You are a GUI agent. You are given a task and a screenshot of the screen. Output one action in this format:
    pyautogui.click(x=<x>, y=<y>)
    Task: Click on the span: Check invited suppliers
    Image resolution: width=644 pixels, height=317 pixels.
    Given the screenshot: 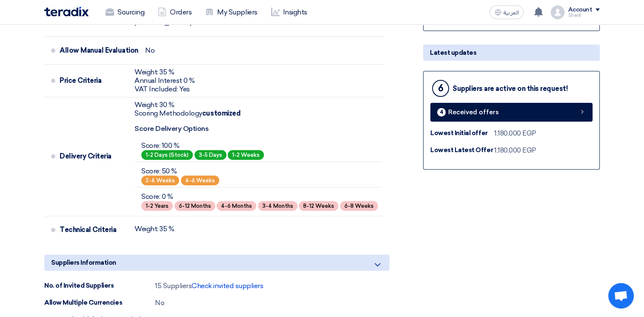 What is the action you would take?
    pyautogui.click(x=227, y=285)
    